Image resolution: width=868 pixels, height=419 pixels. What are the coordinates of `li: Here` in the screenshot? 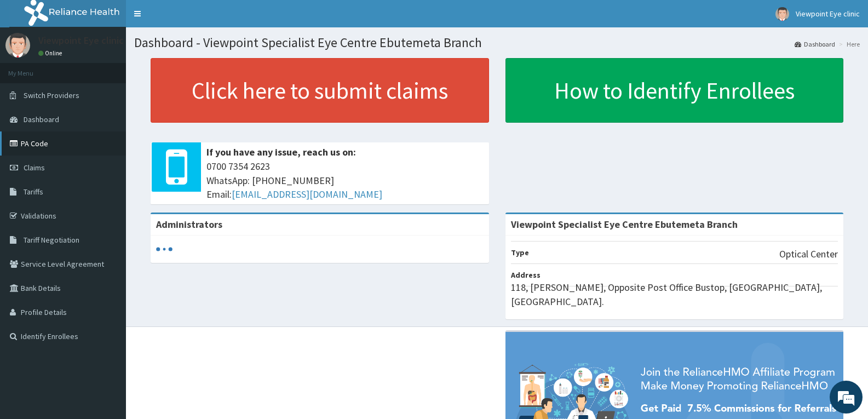 It's located at (848, 44).